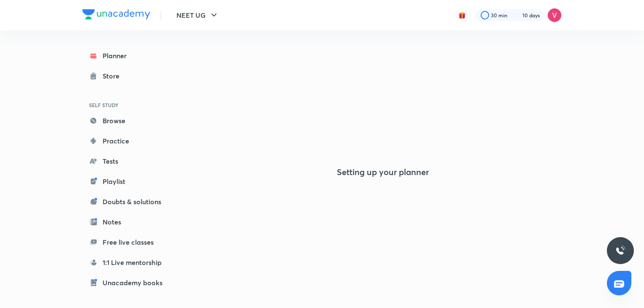 This screenshot has height=308, width=644. Describe the element at coordinates (113, 76) in the screenshot. I see `div: Store` at that location.